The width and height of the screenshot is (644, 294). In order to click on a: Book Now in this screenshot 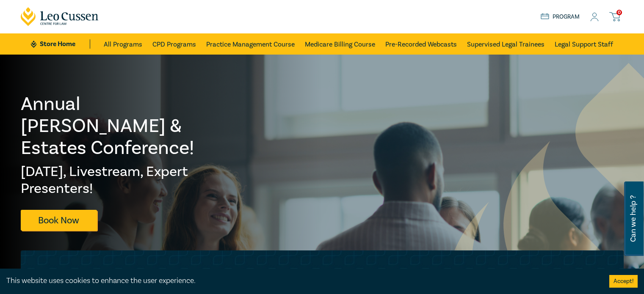, I will do `click(59, 220)`.